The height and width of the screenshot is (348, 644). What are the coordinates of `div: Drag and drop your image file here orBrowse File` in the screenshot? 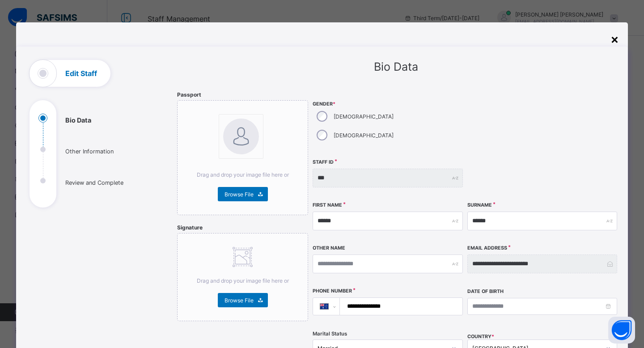 It's located at (243, 277).